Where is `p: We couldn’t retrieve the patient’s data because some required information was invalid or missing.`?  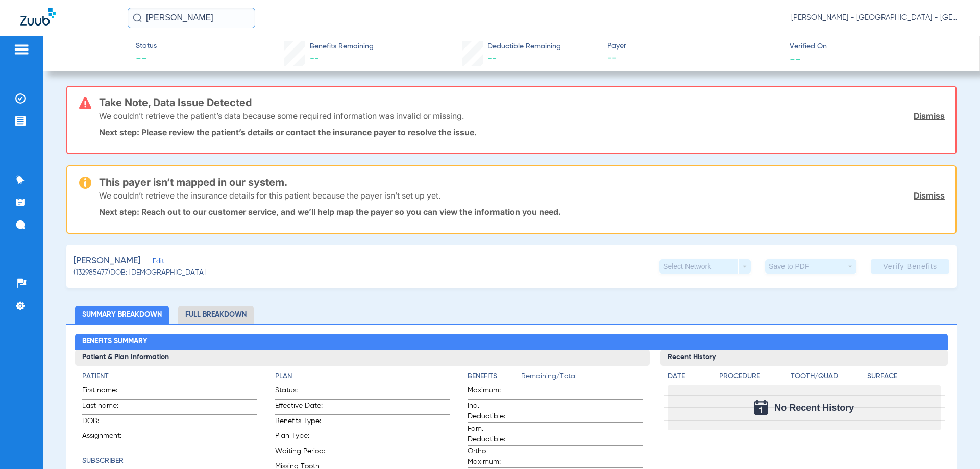 p: We couldn’t retrieve the patient’s data because some required information was invalid or missing. is located at coordinates (281, 116).